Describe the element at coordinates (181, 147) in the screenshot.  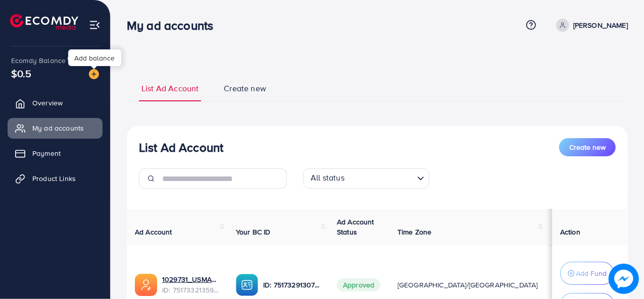
I see `h3: List Ad Account` at that location.